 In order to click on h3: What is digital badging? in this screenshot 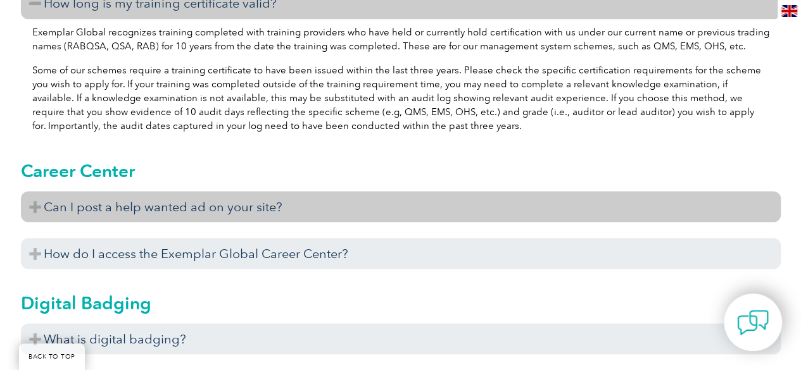, I will do `click(401, 339)`.